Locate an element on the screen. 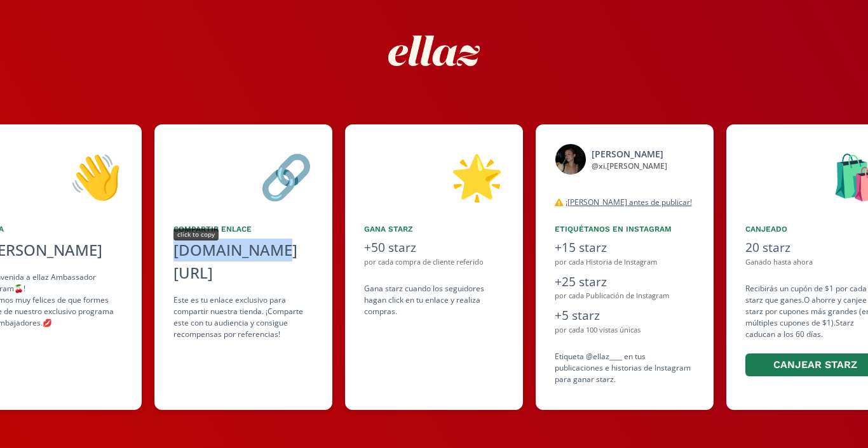 This screenshot has height=448, width=868. div: +50 starz is located at coordinates (434, 248).